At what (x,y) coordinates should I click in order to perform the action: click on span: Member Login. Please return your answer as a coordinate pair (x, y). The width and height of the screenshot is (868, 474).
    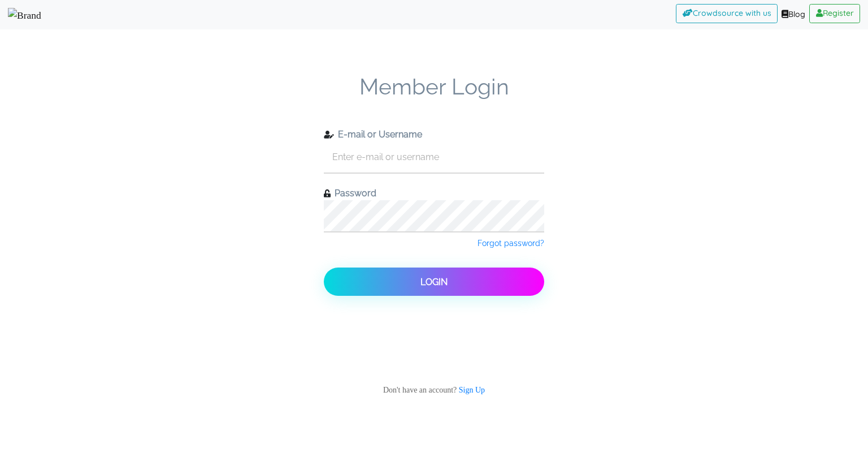
    Looking at the image, I should click on (434, 101).